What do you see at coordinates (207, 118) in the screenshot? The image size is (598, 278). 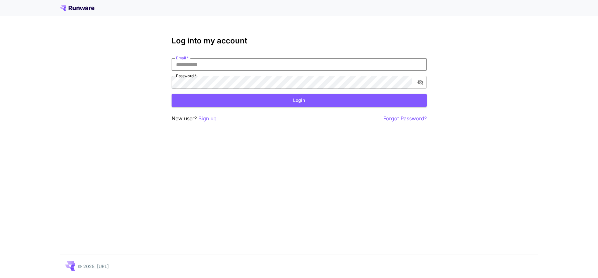 I see `p: Sign up` at bounding box center [207, 118].